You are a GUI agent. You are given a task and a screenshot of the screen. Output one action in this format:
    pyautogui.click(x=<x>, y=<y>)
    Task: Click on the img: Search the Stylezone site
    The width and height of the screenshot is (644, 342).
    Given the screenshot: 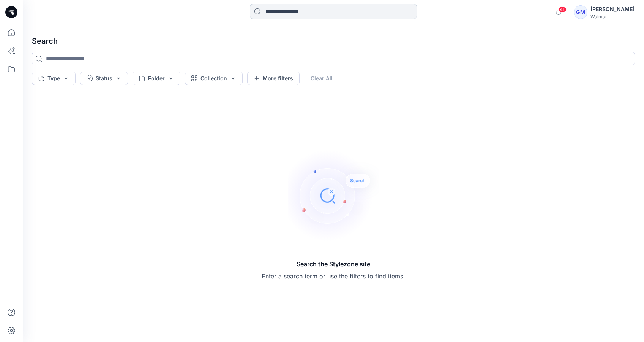 What is the action you would take?
    pyautogui.click(x=333, y=196)
    